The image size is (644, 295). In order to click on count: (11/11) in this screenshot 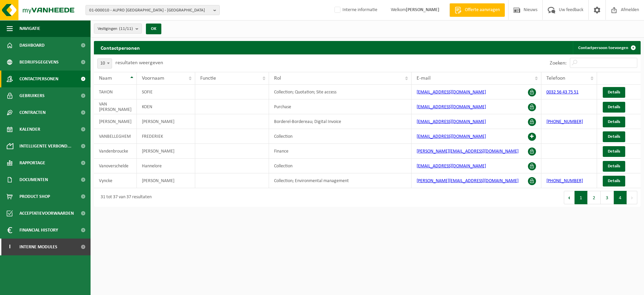, I will do `click(126, 29)`.